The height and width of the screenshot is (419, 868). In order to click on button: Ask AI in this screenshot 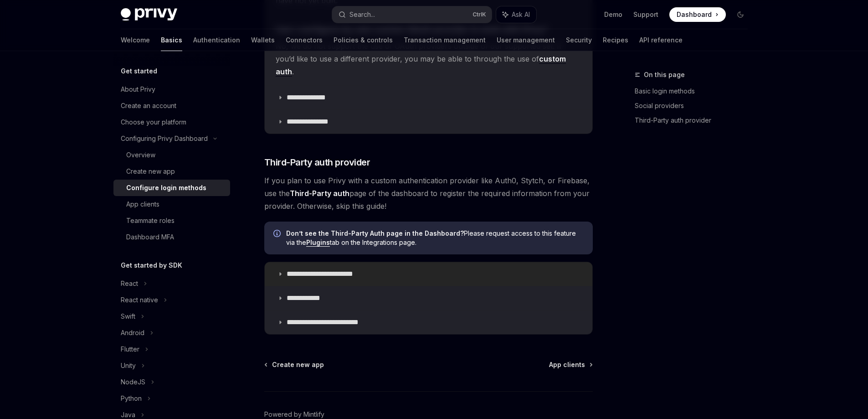, I will do `click(516, 15)`.